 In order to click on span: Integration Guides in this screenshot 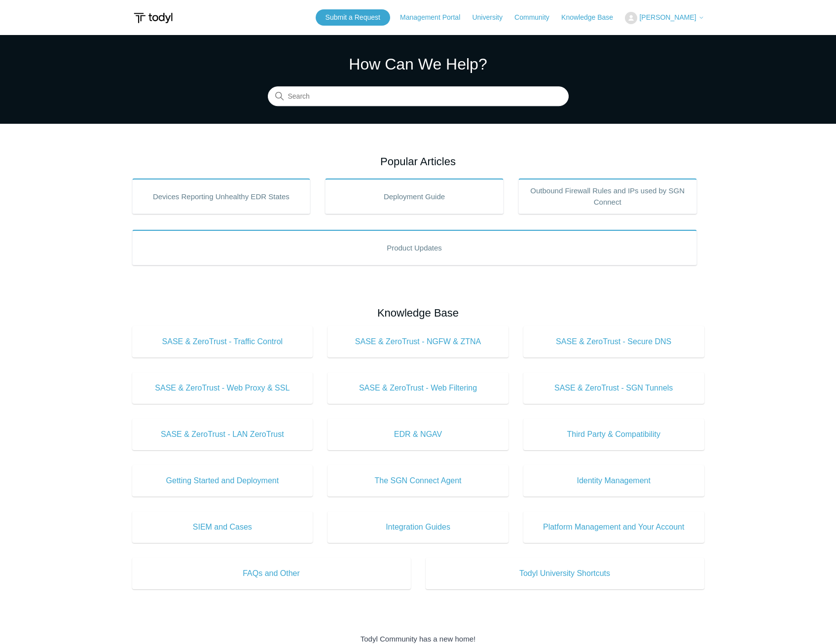, I will do `click(418, 528)`.